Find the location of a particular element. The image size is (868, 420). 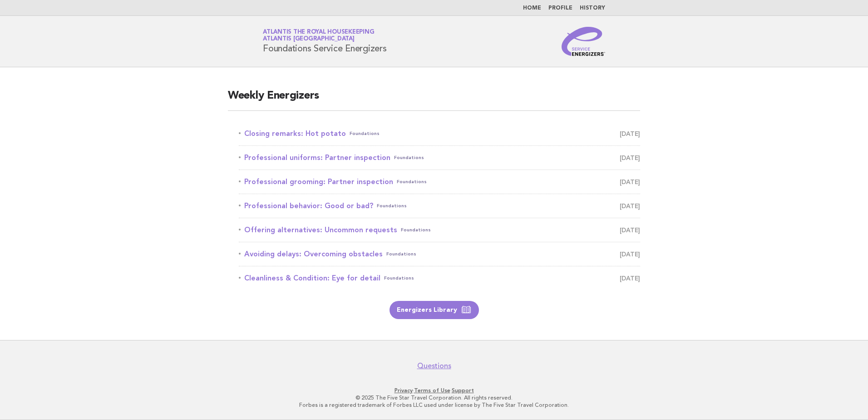

a: Energizers Library is located at coordinates (434, 310).